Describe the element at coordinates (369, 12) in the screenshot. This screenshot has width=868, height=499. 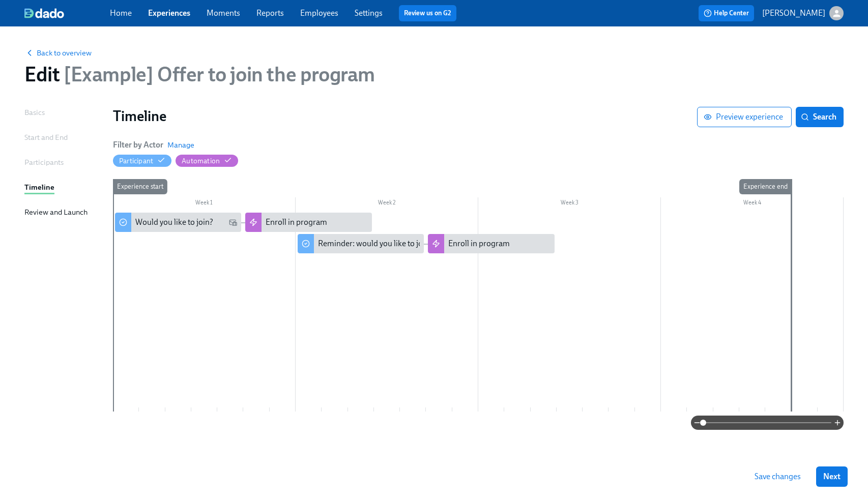
I see `a: Settings` at that location.